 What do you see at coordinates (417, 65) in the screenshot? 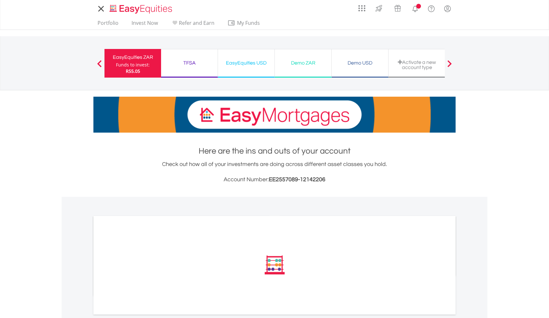
I see `div: Activate a new account type` at bounding box center [417, 65].